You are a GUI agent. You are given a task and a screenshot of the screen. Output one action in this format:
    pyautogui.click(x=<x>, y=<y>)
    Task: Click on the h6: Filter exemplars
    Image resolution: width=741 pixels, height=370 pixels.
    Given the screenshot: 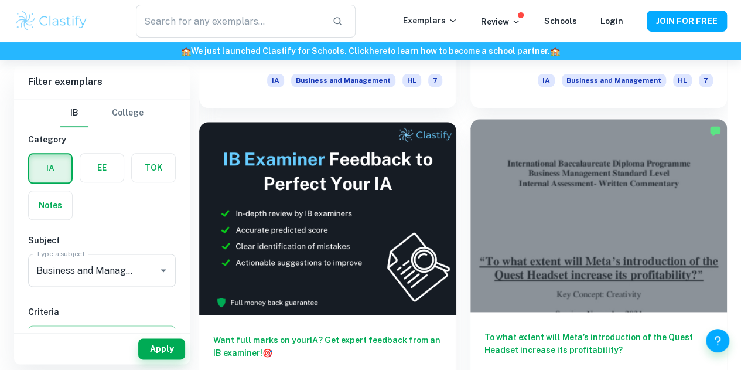 What is the action you would take?
    pyautogui.click(x=102, y=82)
    